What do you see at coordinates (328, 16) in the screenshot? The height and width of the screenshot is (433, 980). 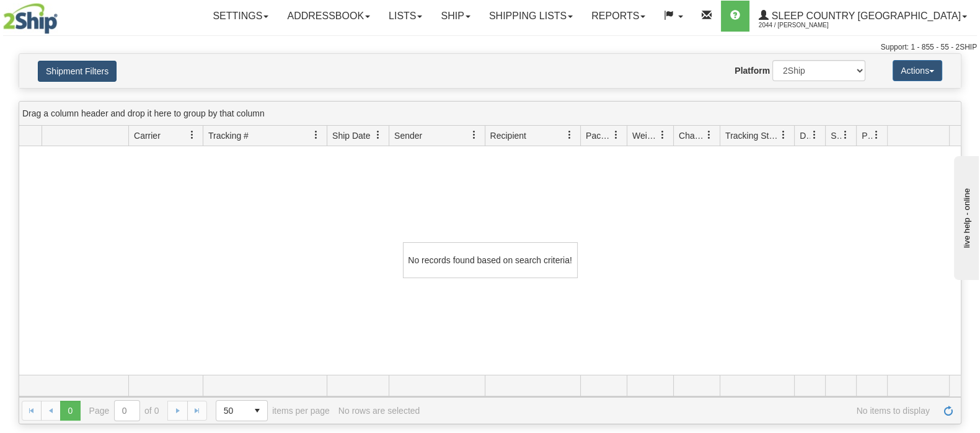 I see `a: Addressbook` at bounding box center [328, 16].